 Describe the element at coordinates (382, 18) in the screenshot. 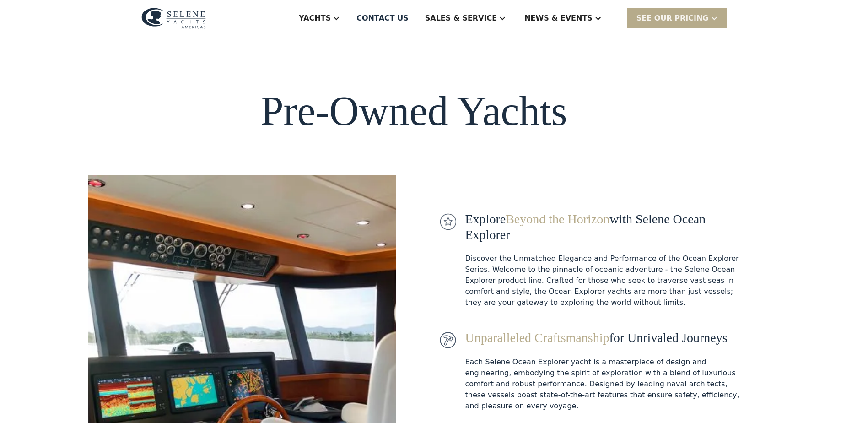

I see `div: Contact US` at that location.